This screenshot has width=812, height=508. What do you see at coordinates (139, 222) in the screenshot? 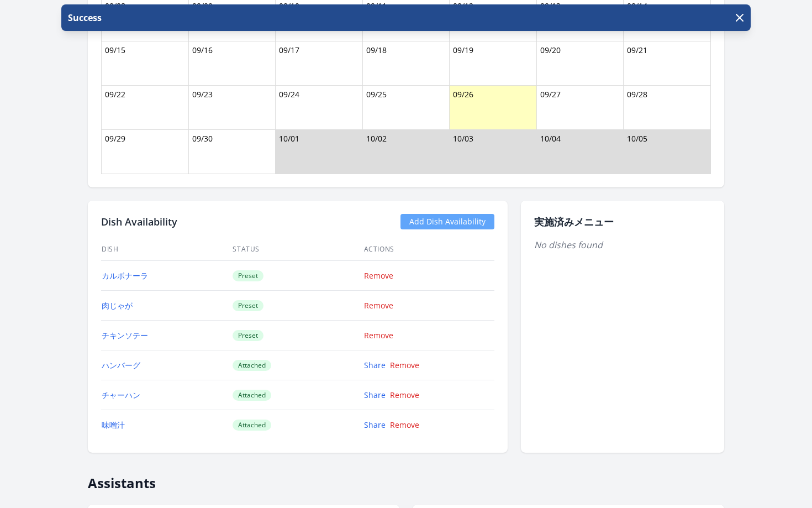
I see `h2: Dish Availability` at bounding box center [139, 222].